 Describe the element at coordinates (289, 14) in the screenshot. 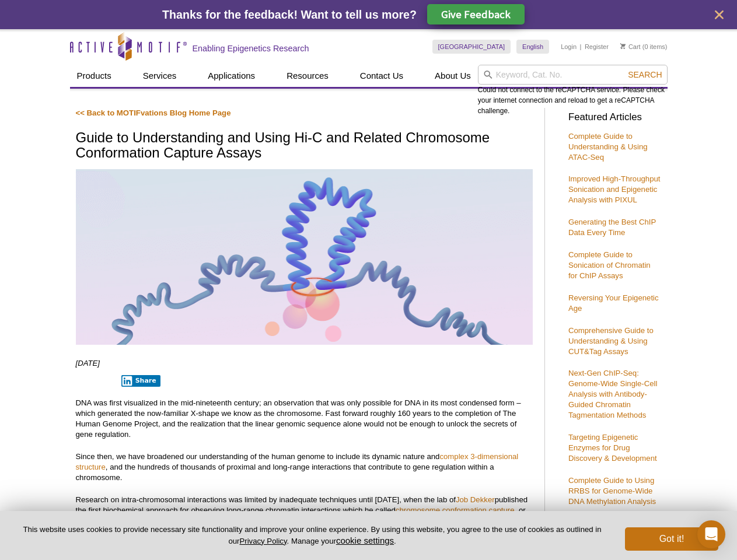

I see `span: Thanks for the feedback! Want to tell us more?` at that location.